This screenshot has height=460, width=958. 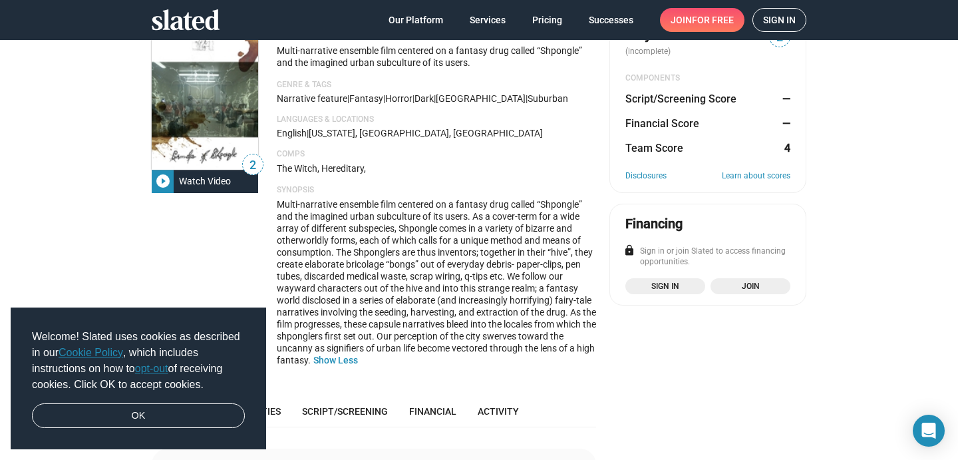 What do you see at coordinates (547, 20) in the screenshot?
I see `span: Pricing` at bounding box center [547, 20].